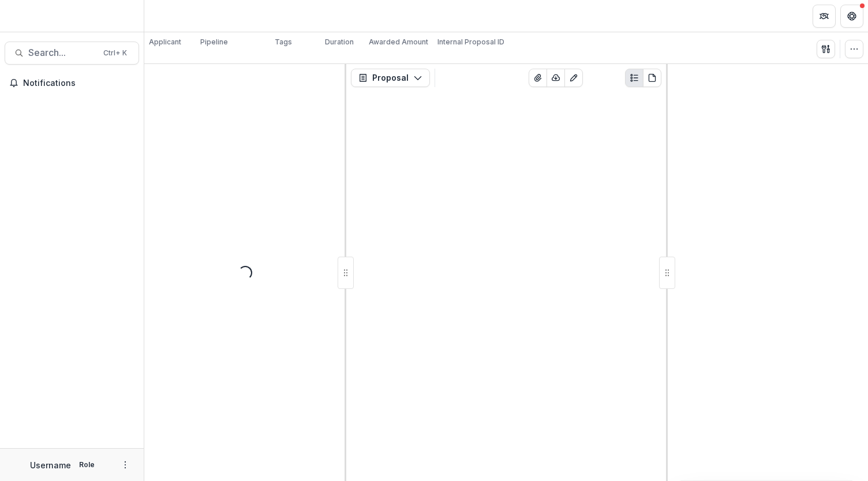  Describe the element at coordinates (115, 53) in the screenshot. I see `div: Ctrl + K` at that location.